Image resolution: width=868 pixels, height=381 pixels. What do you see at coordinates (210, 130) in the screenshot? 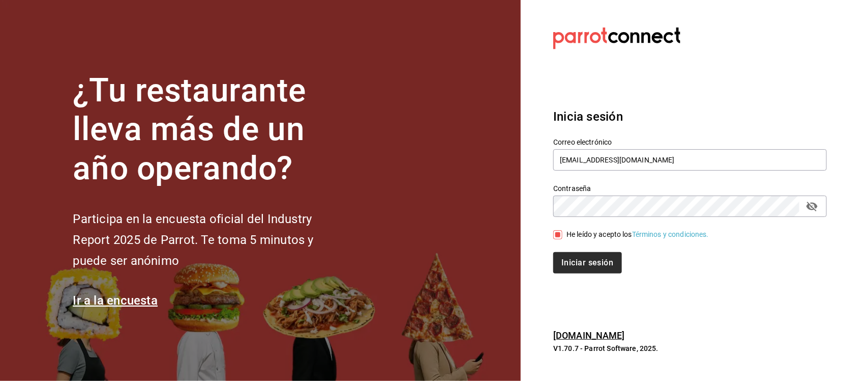
I see `h1: ¿Tu restaurante lleva más de un año operando?` at bounding box center [210, 130].